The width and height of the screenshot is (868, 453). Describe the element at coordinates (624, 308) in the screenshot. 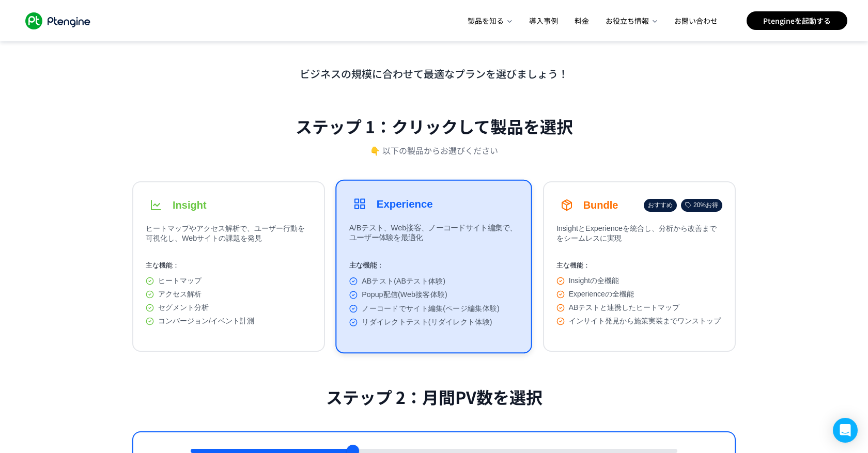

I see `span: ABテストと連携したヒートマップ` at that location.